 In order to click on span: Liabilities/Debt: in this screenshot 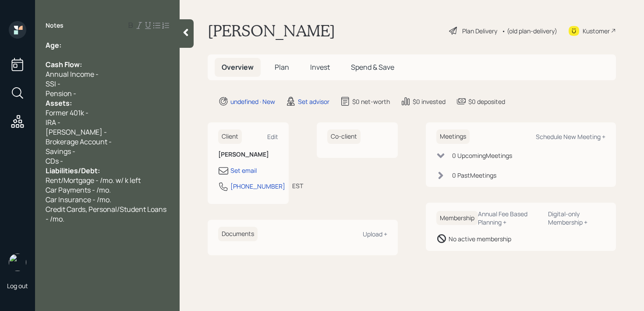, I will do `click(73, 170)`.